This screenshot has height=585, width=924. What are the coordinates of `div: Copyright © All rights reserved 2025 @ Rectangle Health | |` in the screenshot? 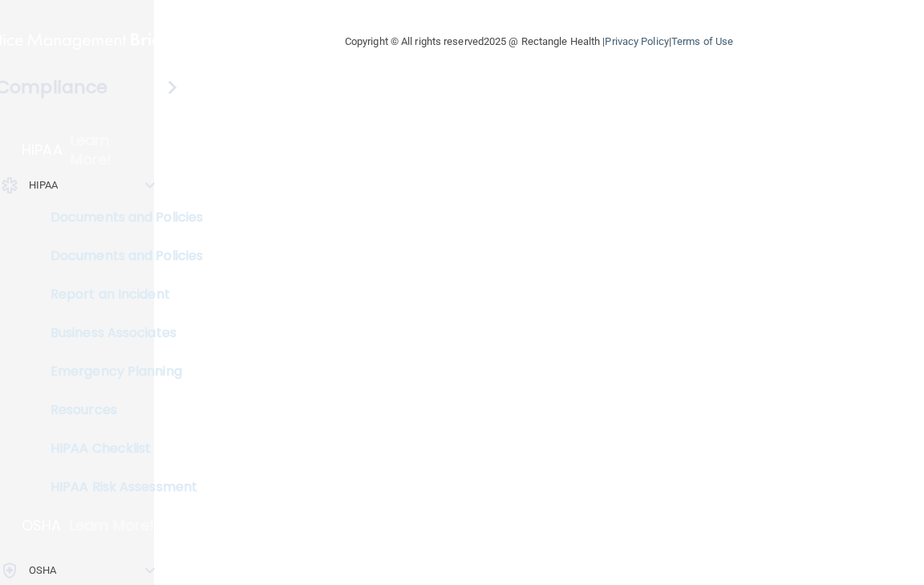 It's located at (539, 42).